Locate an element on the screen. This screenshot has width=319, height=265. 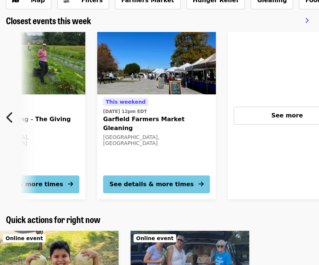
a: Closest events this week is located at coordinates (49, 20).